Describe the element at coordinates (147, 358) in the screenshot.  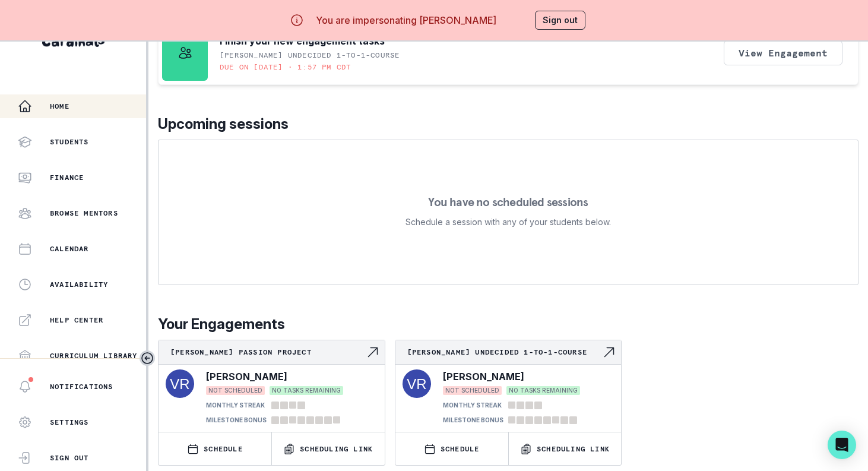
I see `button: Toggle sidebar` at that location.